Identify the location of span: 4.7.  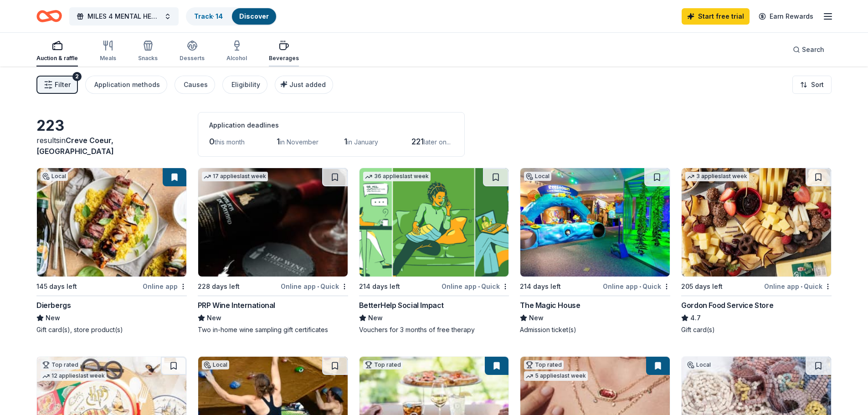
(695, 318).